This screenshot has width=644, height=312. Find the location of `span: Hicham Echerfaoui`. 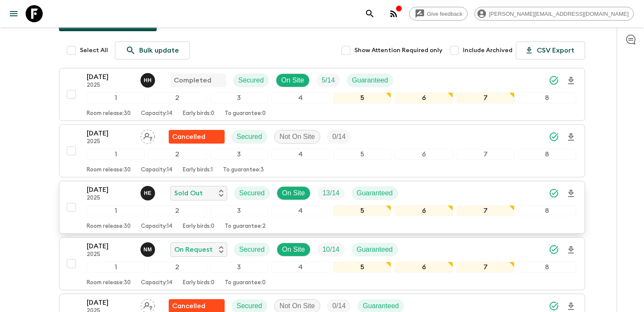

span: Hicham Echerfaoui is located at coordinates (149, 192).